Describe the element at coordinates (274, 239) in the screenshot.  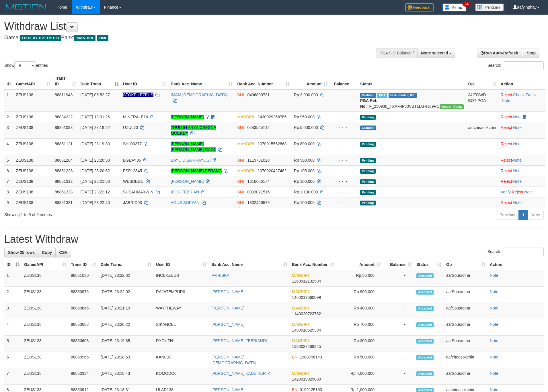
I see `h1: Latest Withdraw` at that location.